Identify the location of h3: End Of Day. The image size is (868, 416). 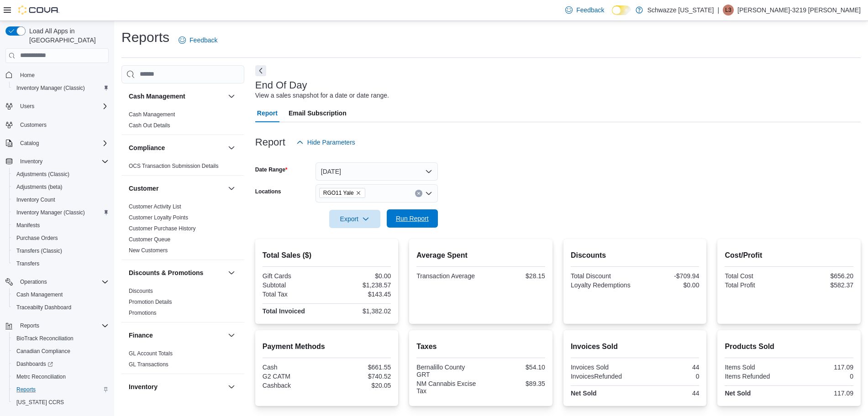
(281, 85).